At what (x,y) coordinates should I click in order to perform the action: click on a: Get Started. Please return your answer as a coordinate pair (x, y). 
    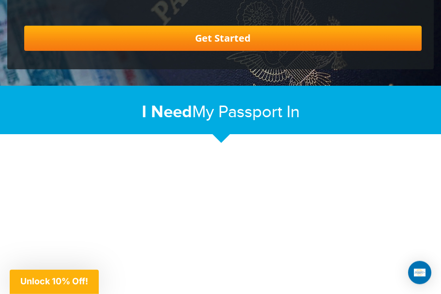
    Looking at the image, I should click on (223, 38).